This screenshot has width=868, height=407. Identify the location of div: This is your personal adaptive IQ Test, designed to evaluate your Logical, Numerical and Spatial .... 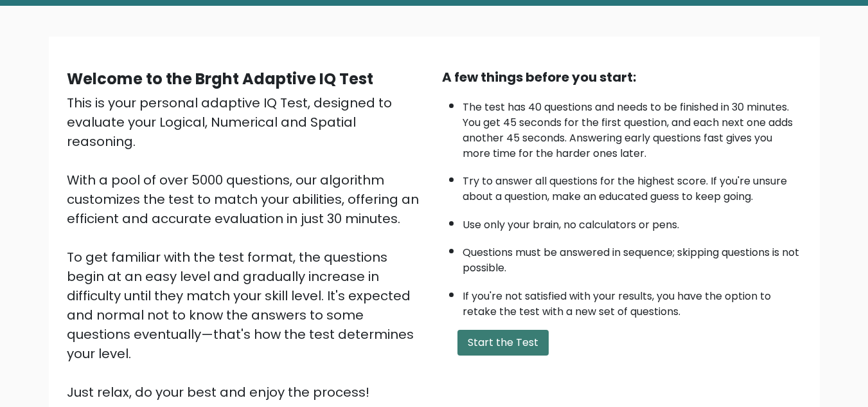
(247, 248).